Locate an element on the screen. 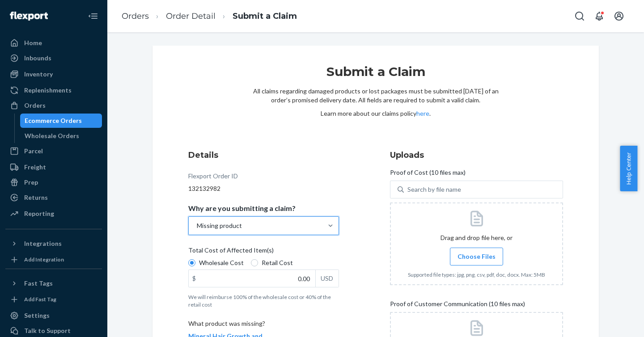 This screenshot has width=644, height=337. span: Total Cost of Affected Item(s) is located at coordinates (231, 252).